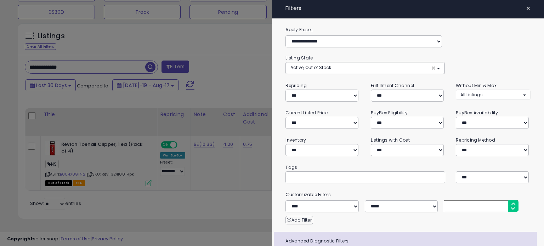  What do you see at coordinates (407, 8) in the screenshot?
I see `h4: Filters` at bounding box center [407, 8].